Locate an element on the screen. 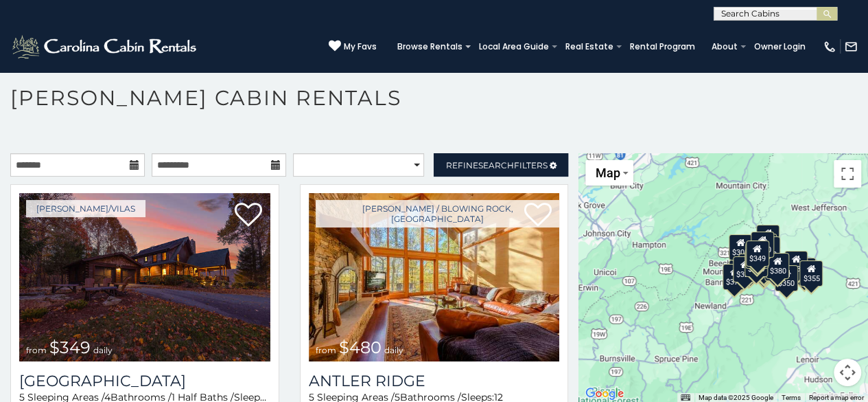 This screenshot has height=402, width=868. img: mail-regular-white.png is located at coordinates (851, 47).